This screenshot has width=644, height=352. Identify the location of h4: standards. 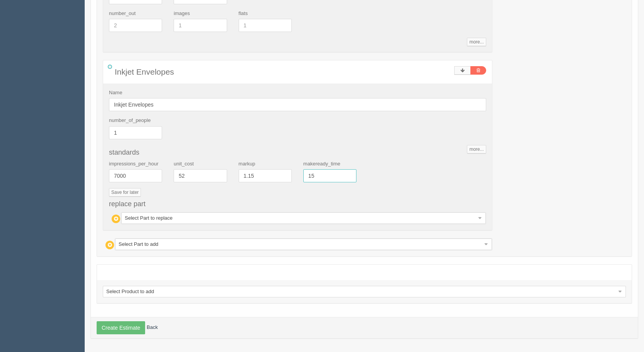
(297, 152).